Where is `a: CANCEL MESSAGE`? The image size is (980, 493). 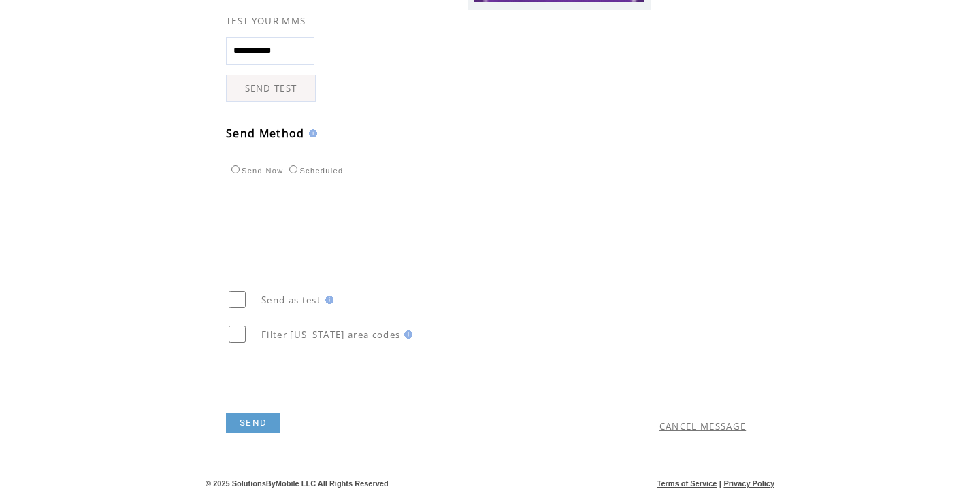
a: CANCEL MESSAGE is located at coordinates (703, 426).